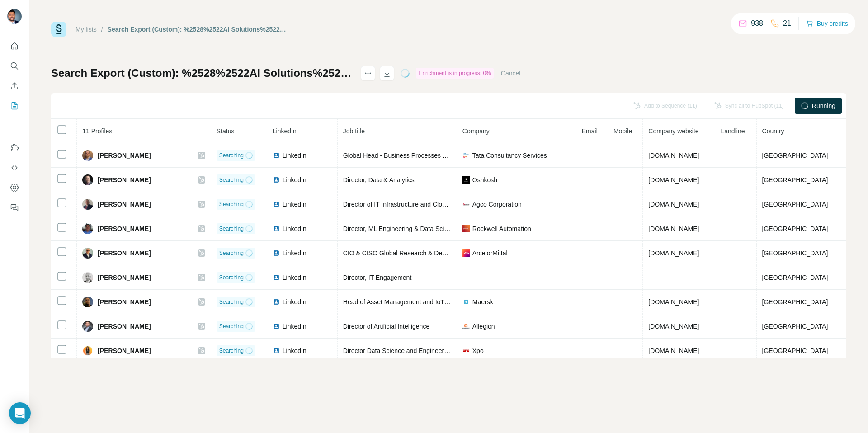 The height and width of the screenshot is (433, 868). I want to click on span: Company website, so click(673, 131).